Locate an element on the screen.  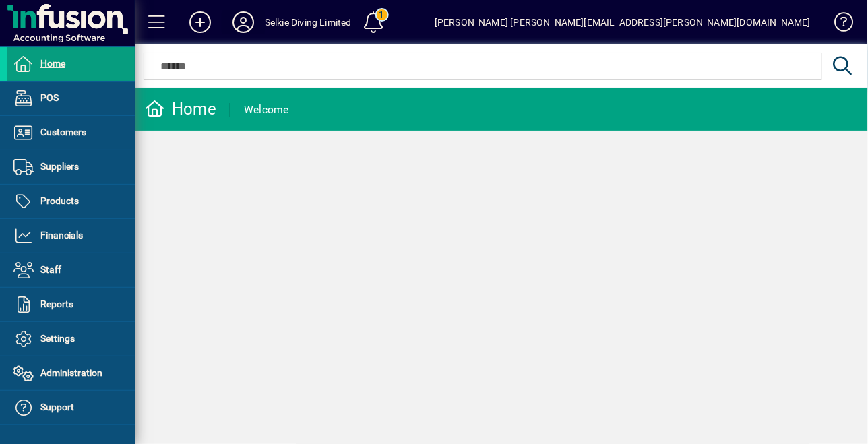
a: Settings is located at coordinates (71, 339).